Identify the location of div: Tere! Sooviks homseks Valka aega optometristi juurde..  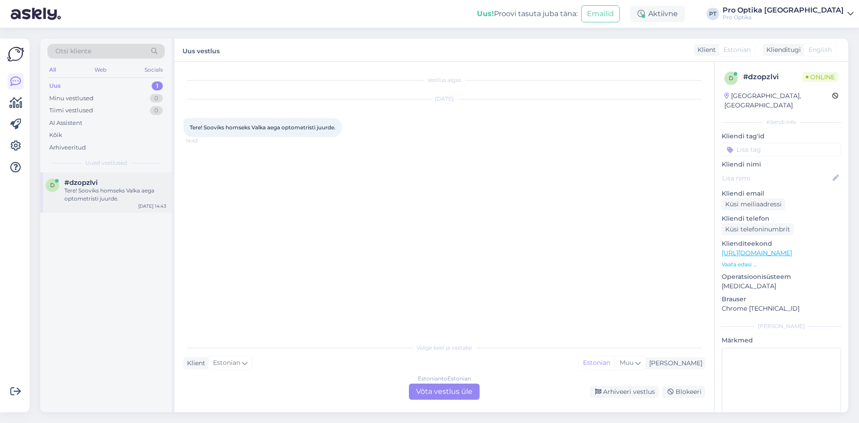
(115, 195).